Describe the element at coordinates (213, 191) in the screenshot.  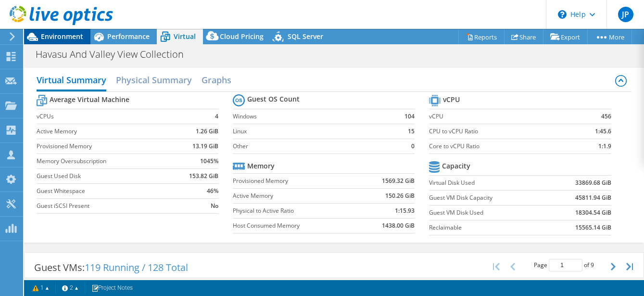
I see `b: 46%` at that location.